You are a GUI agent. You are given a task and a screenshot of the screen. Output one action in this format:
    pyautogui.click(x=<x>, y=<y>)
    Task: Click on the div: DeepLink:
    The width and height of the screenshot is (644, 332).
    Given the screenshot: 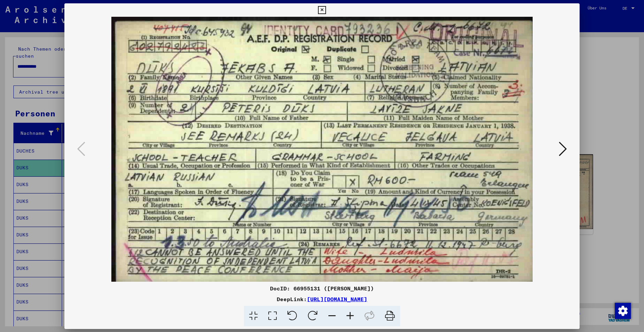 What is the action you would take?
    pyautogui.click(x=322, y=299)
    